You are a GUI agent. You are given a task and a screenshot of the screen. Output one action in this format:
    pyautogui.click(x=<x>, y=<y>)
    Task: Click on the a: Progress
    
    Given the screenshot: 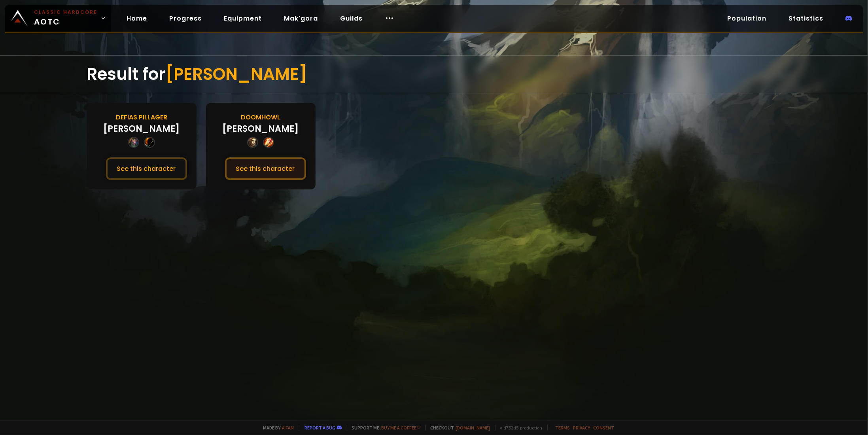 What is the action you would take?
    pyautogui.click(x=186, y=18)
    